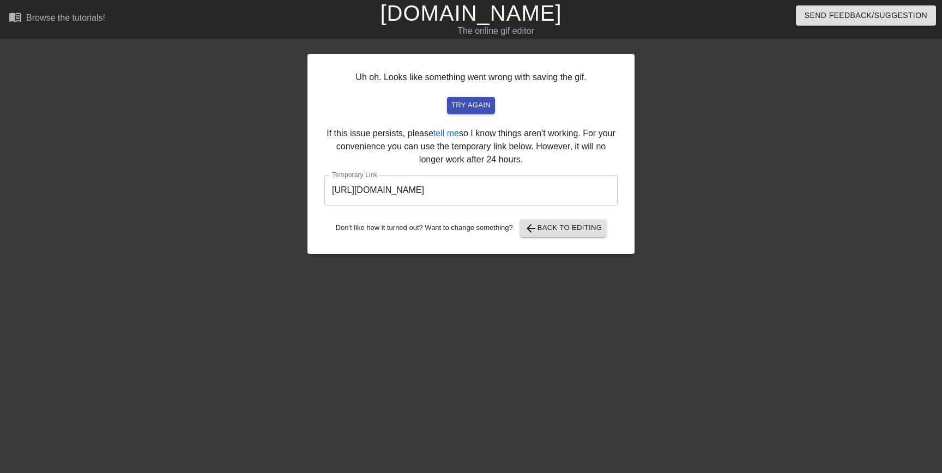  What do you see at coordinates (496, 31) in the screenshot?
I see `div: The online gif editor` at bounding box center [496, 31].